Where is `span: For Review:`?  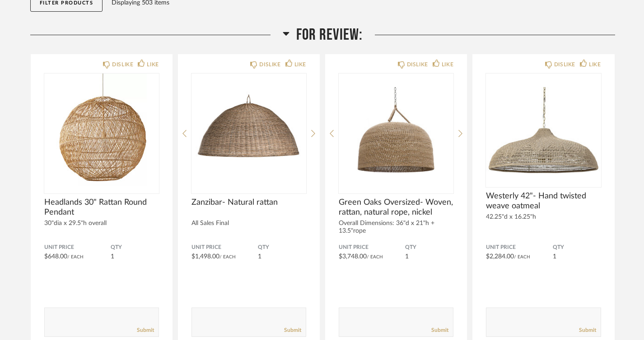 span: For Review: is located at coordinates (329, 35).